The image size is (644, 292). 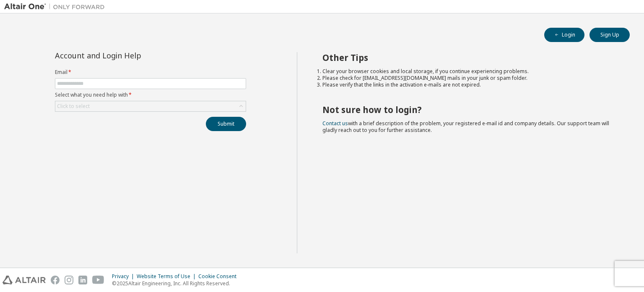 What do you see at coordinates (167, 276) in the screenshot?
I see `div: Website Terms of Use` at bounding box center [167, 276].